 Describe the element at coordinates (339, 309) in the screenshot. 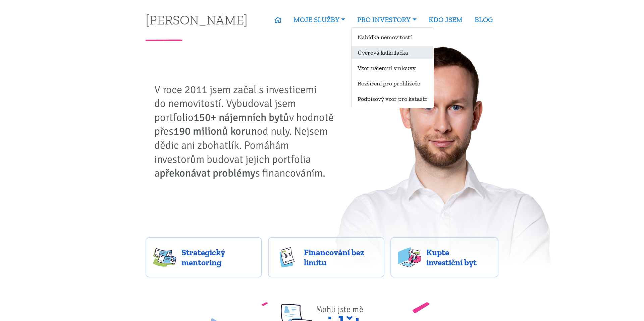

I see `span: Mohli jste mě` at that location.